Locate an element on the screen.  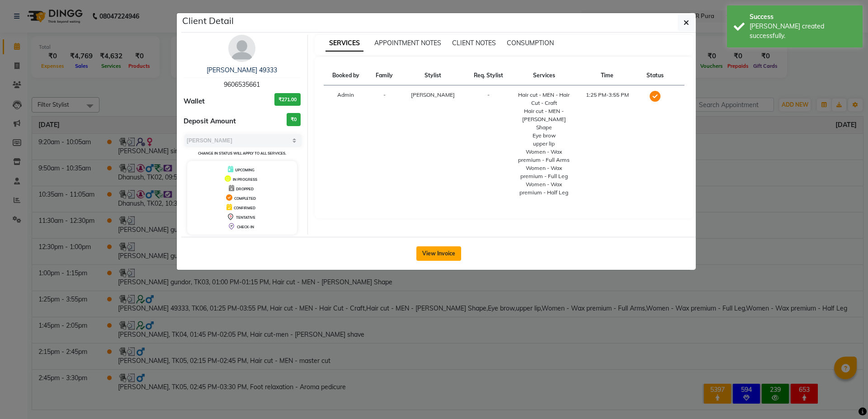
h3: ₹0 is located at coordinates (293, 119).